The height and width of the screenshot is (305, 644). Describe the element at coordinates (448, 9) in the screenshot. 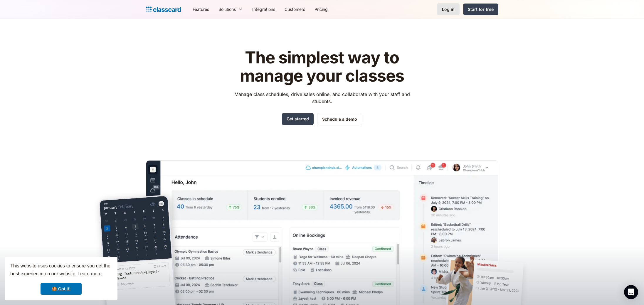

I see `div: Log in` at that location.